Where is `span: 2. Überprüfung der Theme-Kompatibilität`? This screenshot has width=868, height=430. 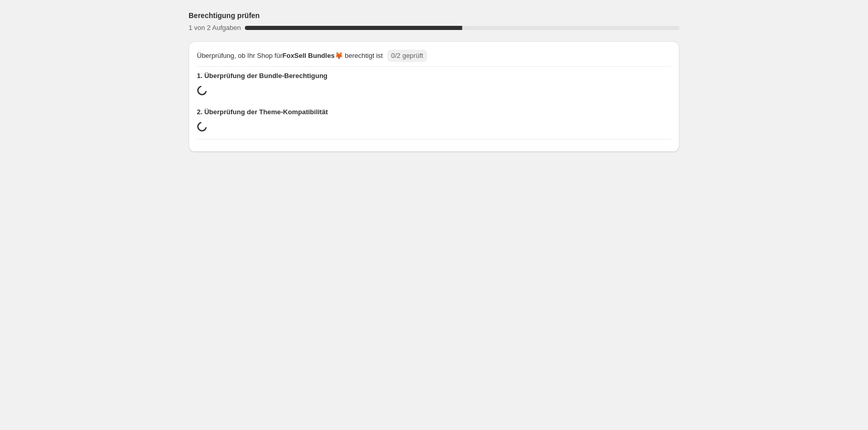
span: 2. Überprüfung der Theme-Kompatibilität is located at coordinates (434, 112).